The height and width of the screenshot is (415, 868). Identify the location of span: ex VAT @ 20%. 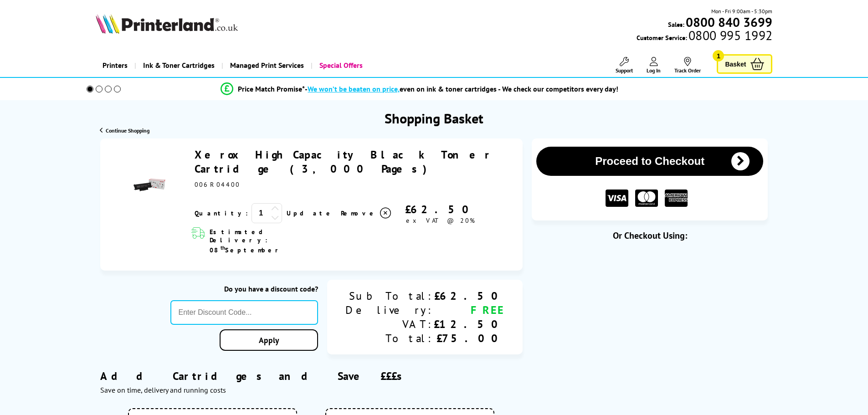
(440, 220).